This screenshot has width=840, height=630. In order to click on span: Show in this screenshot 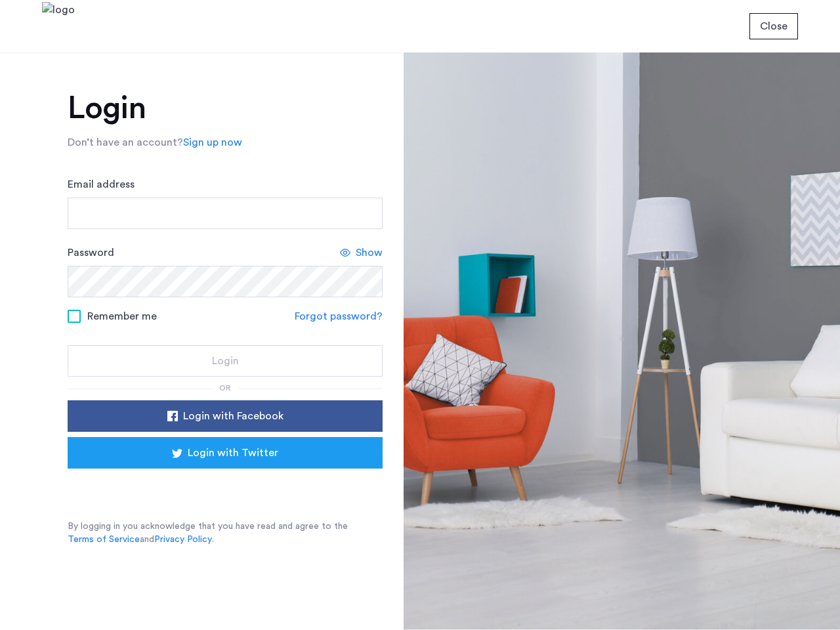, I will do `click(369, 252)`.